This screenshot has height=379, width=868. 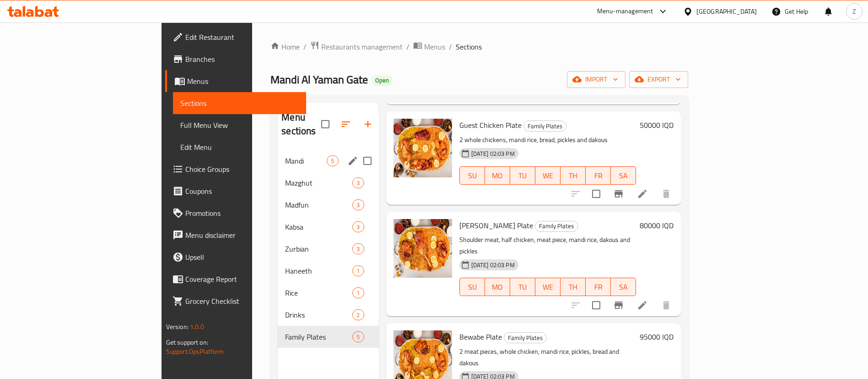 What do you see at coordinates (235, 169) in the screenshot?
I see `a: Choice Groups` at bounding box center [235, 169].